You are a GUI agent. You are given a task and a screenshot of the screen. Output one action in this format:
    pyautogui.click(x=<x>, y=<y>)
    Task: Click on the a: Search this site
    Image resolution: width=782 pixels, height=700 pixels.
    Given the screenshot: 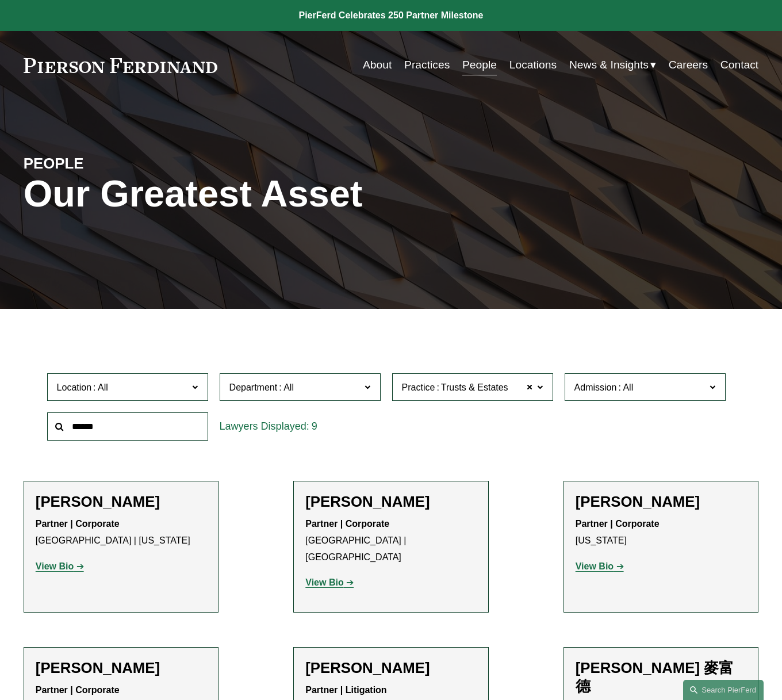 What is the action you would take?
    pyautogui.click(x=723, y=690)
    